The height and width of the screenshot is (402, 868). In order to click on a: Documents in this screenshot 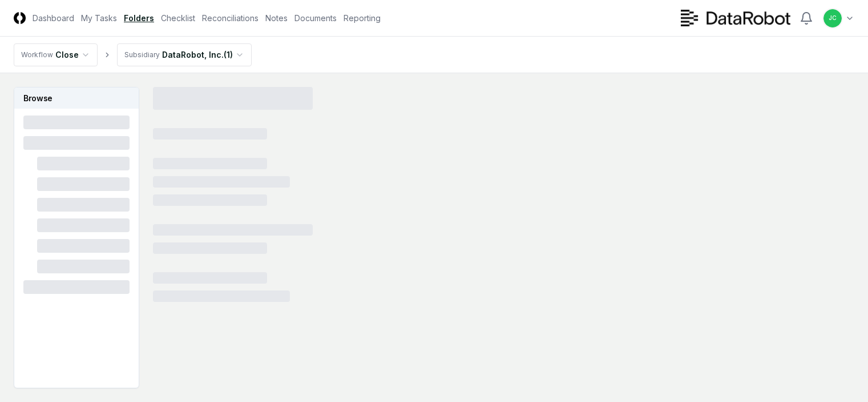, I will do `click(315, 17)`.